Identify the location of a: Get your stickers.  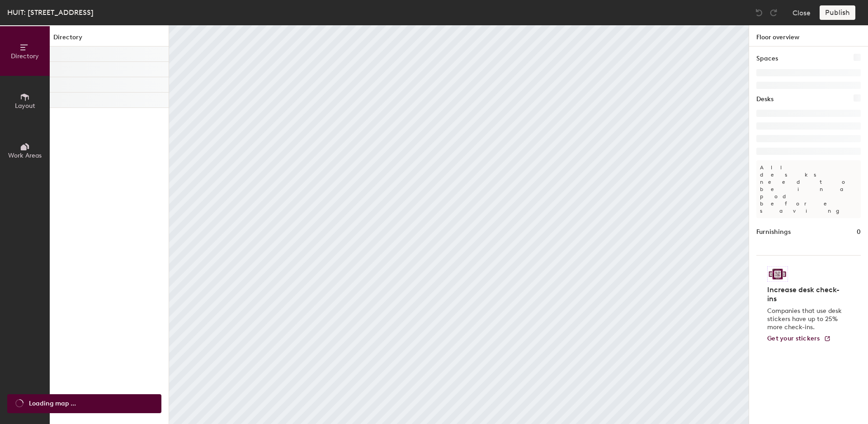
(799, 339).